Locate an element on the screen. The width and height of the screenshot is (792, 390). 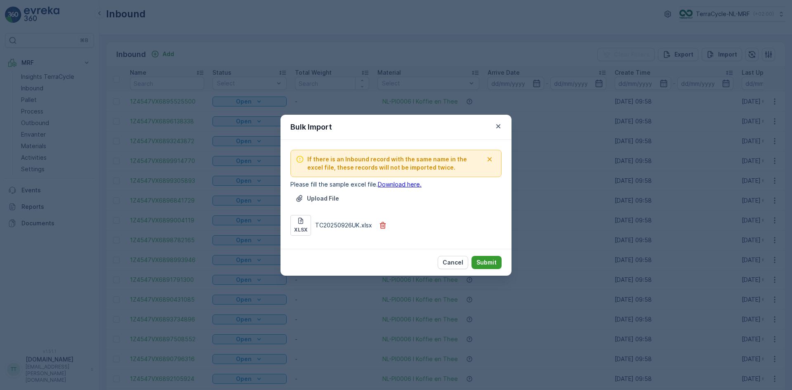
button: Cancel is located at coordinates (453, 262).